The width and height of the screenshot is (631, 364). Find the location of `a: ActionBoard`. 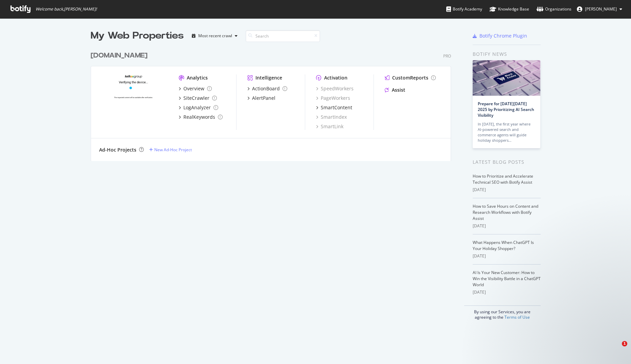

a: ActionBoard is located at coordinates (268, 88).